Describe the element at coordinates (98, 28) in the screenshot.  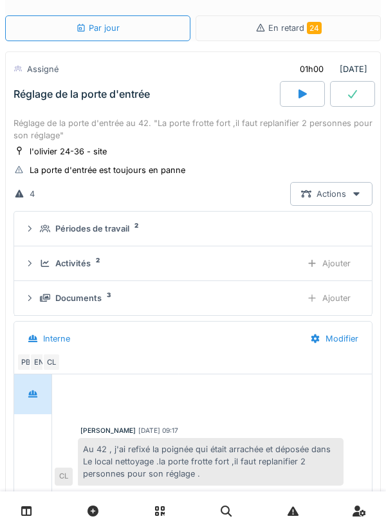
I see `div: Par jour` at that location.